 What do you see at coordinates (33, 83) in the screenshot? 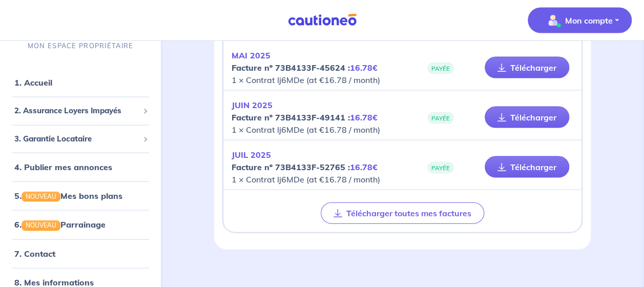
I see `a: 1. Accueil` at bounding box center [33, 83].